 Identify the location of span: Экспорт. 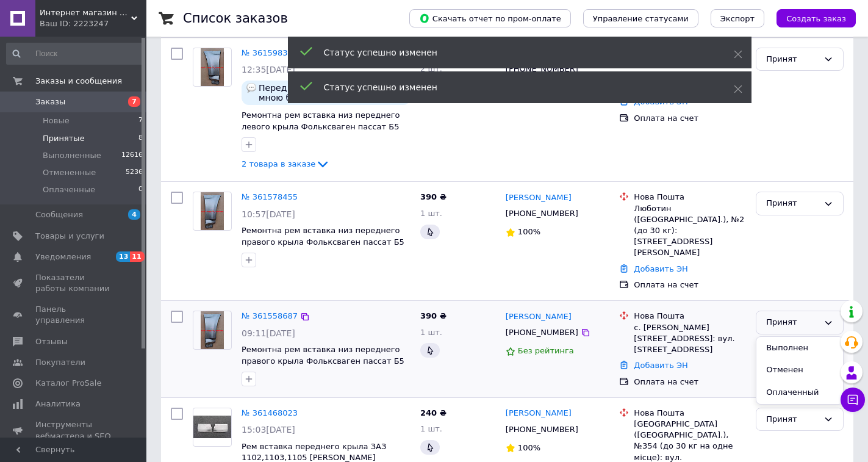
(737, 18).